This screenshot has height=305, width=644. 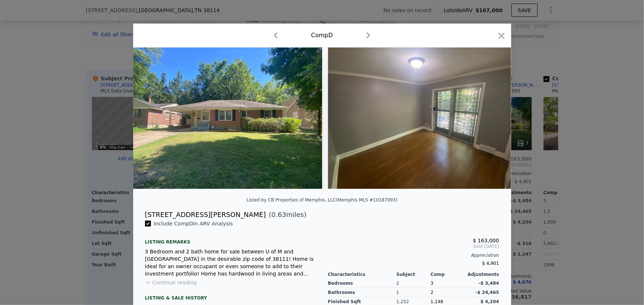 I want to click on div: Adjustments, so click(x=482, y=274).